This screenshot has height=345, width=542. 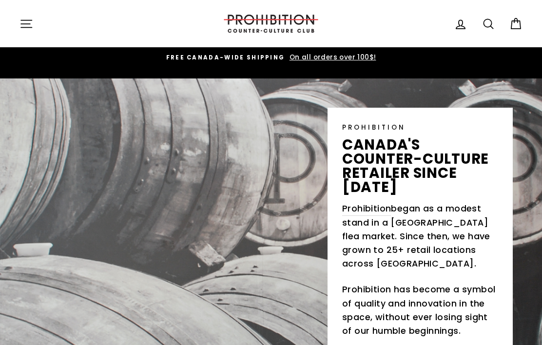 I want to click on span: FREE CANADA-WIDE SHIPPING, so click(x=226, y=58).